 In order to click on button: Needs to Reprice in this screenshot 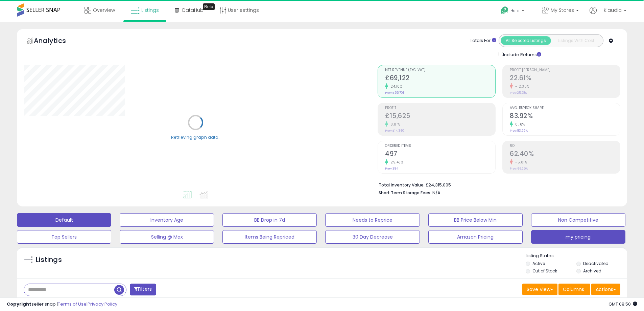, I will do `click(372, 220)`.